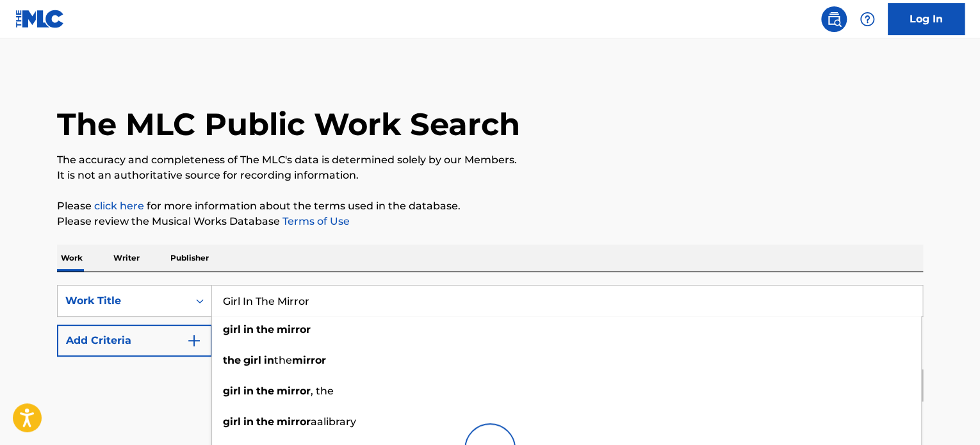  What do you see at coordinates (190, 258) in the screenshot?
I see `p: Publisher` at bounding box center [190, 258].